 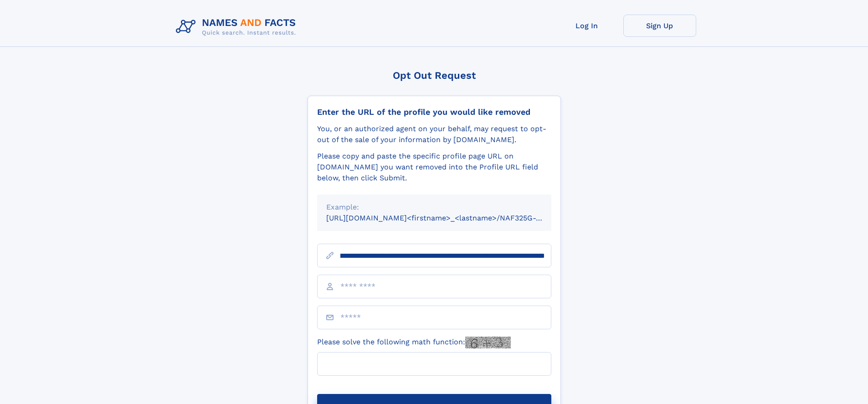 What do you see at coordinates (435, 135) in the screenshot?
I see `div: You, or an authorized agent on your behalf, may request to opt-out of the sale of your informatio...` at bounding box center [435, 135].